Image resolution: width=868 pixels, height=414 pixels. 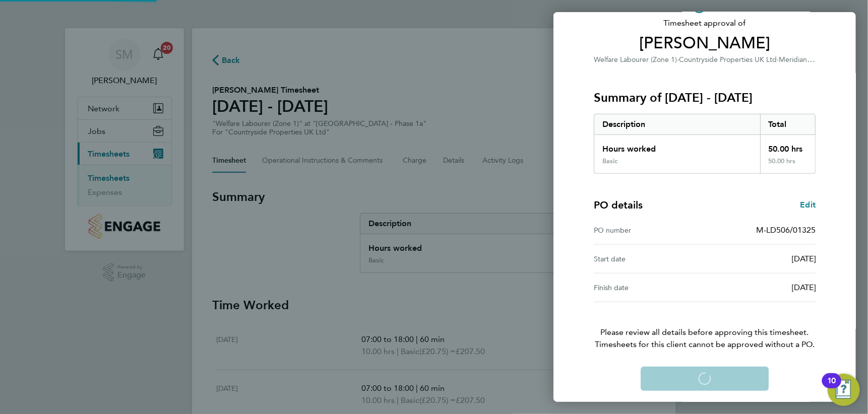 I want to click on div: Start date, so click(x=649, y=259).